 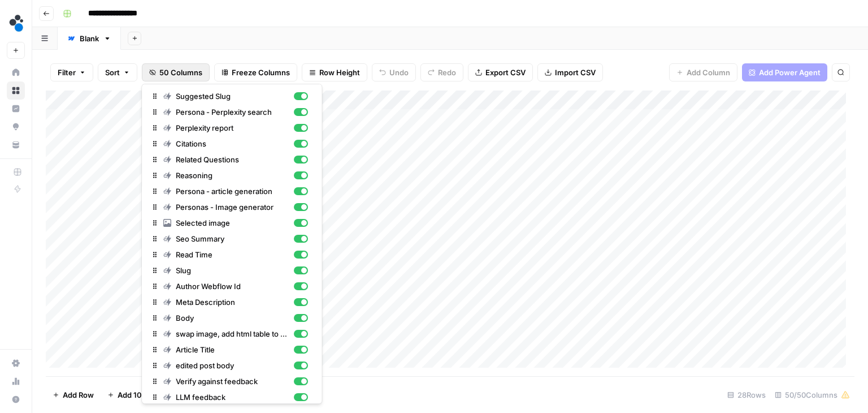 What do you see at coordinates (233, 270) in the screenshot?
I see `span: Slug` at bounding box center [233, 270].